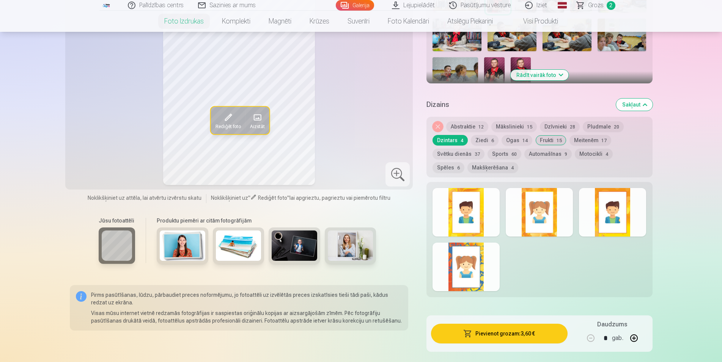 The image size is (722, 362). I want to click on button: Sports60, so click(504, 154).